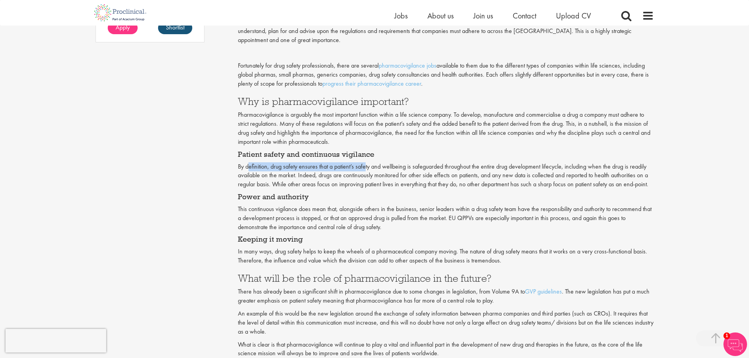  What do you see at coordinates (573, 16) in the screenshot?
I see `span: Upload CV` at bounding box center [573, 16].